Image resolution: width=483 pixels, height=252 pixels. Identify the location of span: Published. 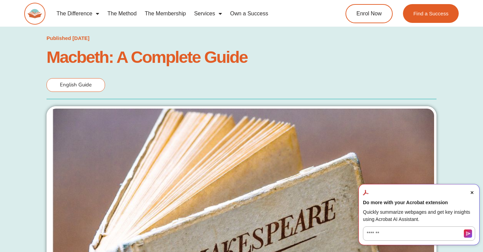
(59, 38).